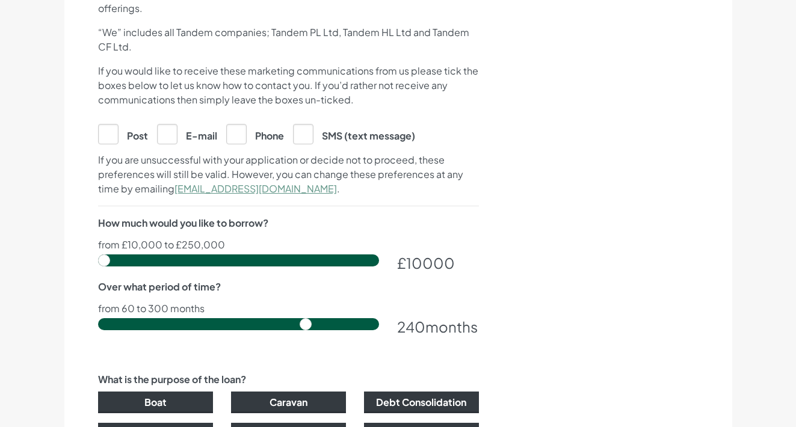 This screenshot has width=796, height=427. I want to click on p: from 60 to 300 months, so click(288, 309).